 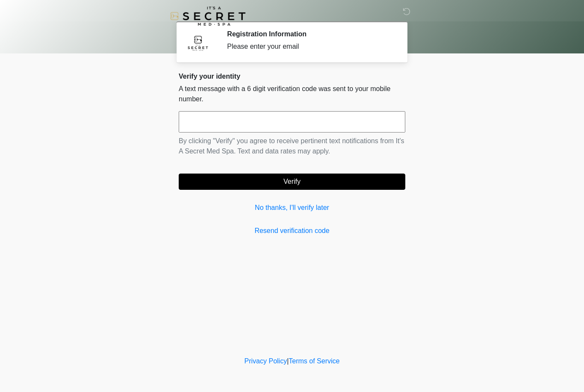 I want to click on h2: Verify your identity, so click(x=292, y=76).